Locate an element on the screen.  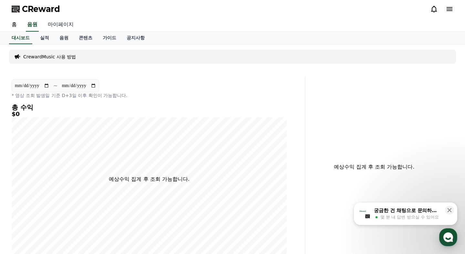
a: 공지사항 is located at coordinates (135, 38).